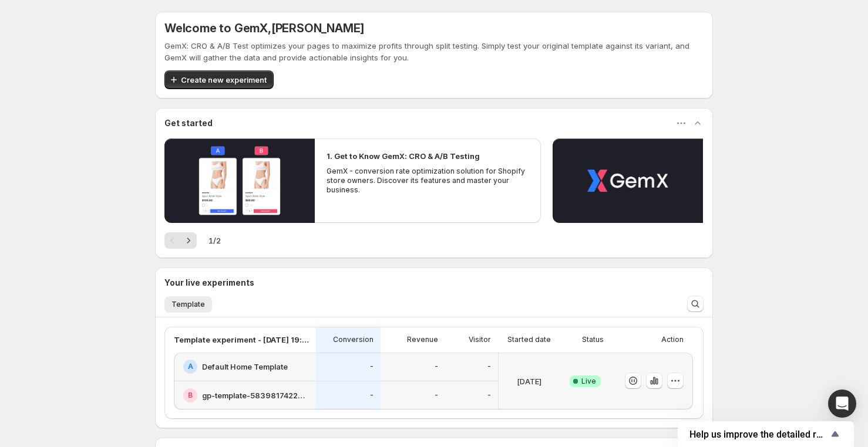 The height and width of the screenshot is (447, 868). What do you see at coordinates (589, 382) in the screenshot?
I see `span: Live` at bounding box center [589, 382].